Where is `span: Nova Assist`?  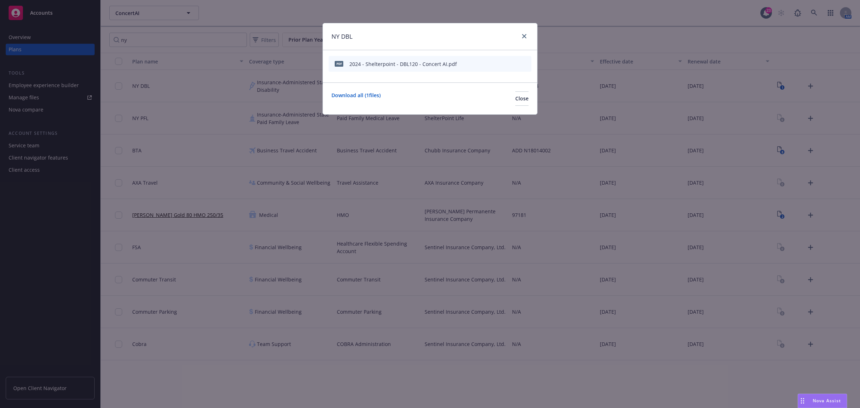 span: Nova Assist is located at coordinates (826, 400).